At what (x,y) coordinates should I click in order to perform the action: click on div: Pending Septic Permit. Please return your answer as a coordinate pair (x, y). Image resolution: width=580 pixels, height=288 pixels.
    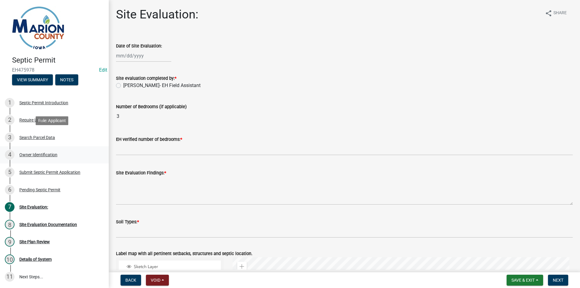
    Looking at the image, I should click on (40, 190).